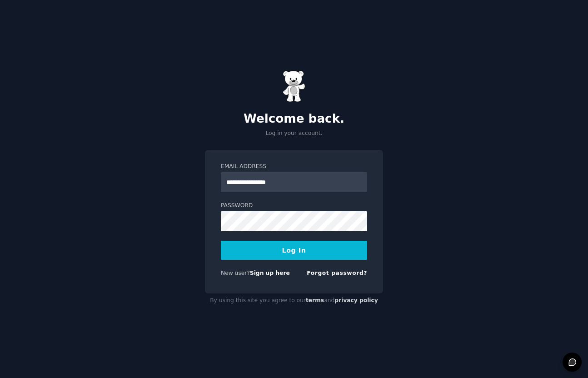 The height and width of the screenshot is (378, 588). Describe the element at coordinates (270, 273) in the screenshot. I see `a: Sign up here` at that location.